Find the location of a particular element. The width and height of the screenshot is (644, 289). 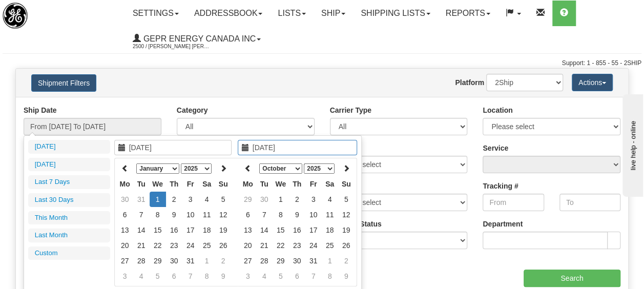

td: 22 is located at coordinates (158, 246).